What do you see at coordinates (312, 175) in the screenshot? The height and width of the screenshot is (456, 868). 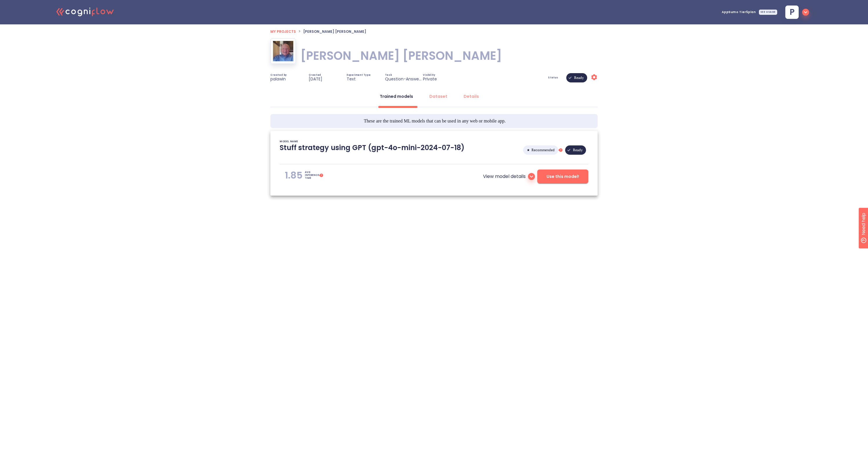 I see `p: AVG INFERENCE TIME` at bounding box center [312, 175].